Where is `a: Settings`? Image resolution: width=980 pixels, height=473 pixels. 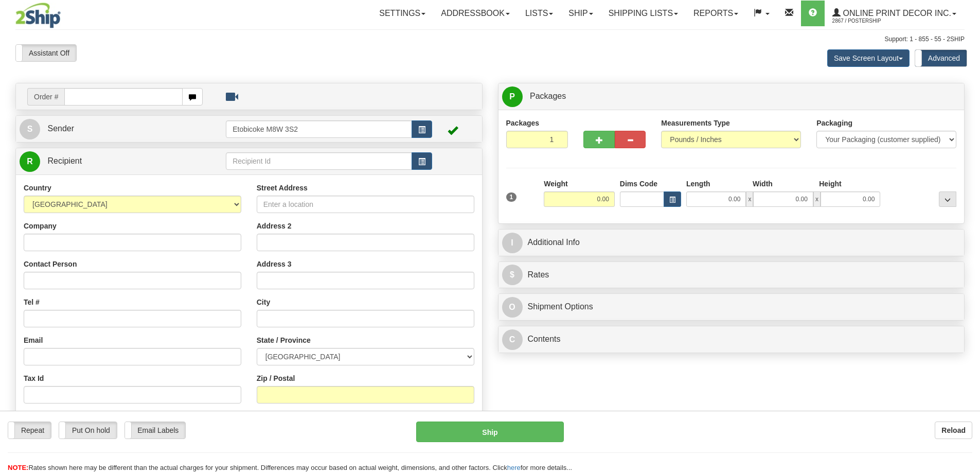
a: Settings is located at coordinates (402, 13).